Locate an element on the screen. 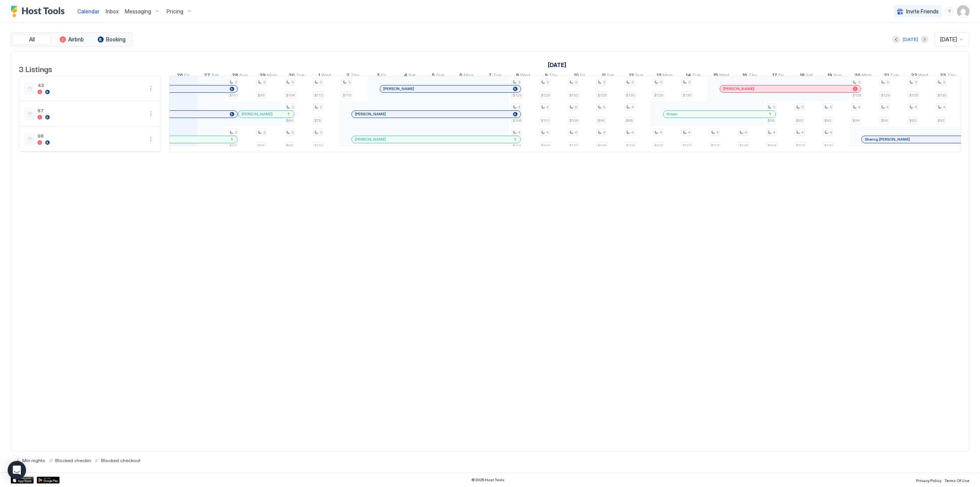 Image resolution: width=980 pixels, height=487 pixels. span: Fri is located at coordinates (384, 76).